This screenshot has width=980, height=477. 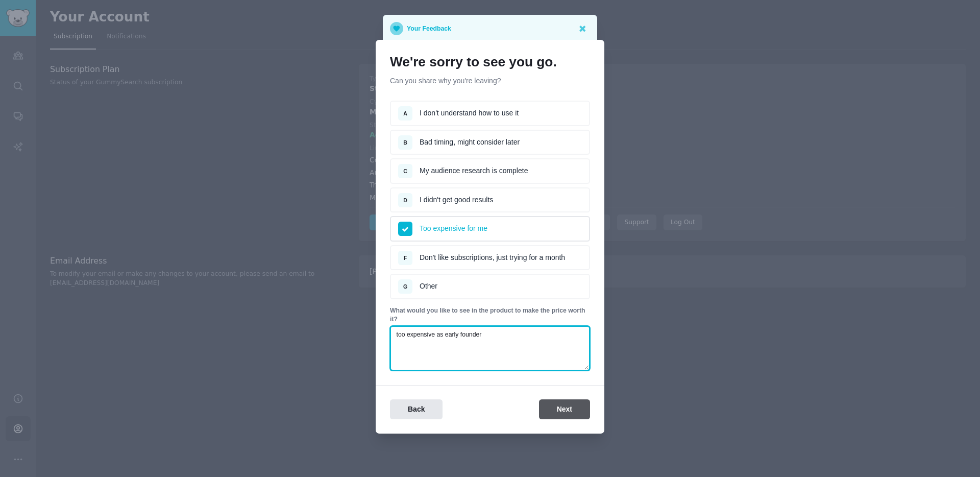 What do you see at coordinates (405, 113) in the screenshot?
I see `span: A` at bounding box center [405, 113].